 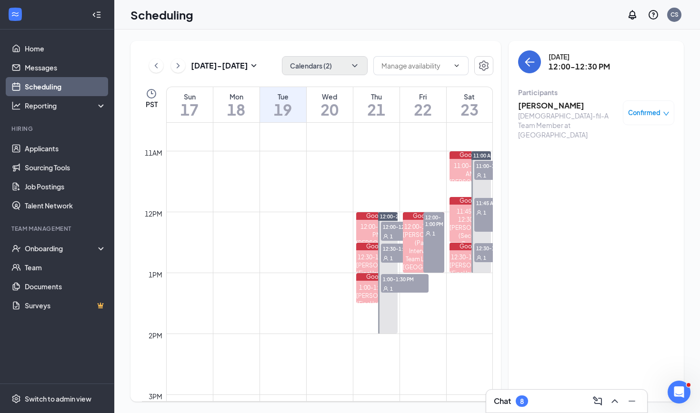 What do you see at coordinates (529, 62) in the screenshot?
I see `button: back-button` at bounding box center [529, 62].